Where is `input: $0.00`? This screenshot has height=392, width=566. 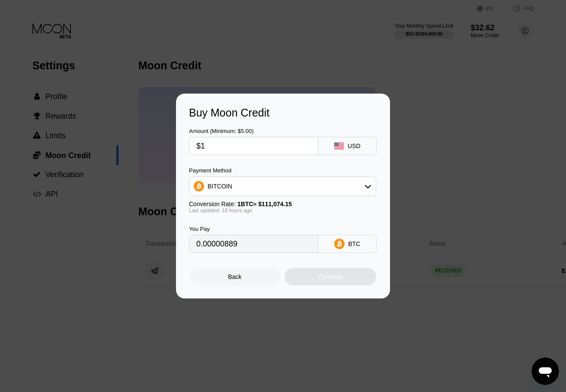 input: $0.00 is located at coordinates (253, 146).